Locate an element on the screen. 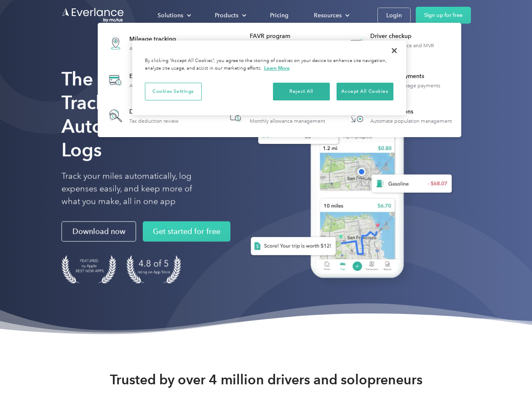 This screenshot has height=405, width=532. button: Accept All Cookies is located at coordinates (365, 92).